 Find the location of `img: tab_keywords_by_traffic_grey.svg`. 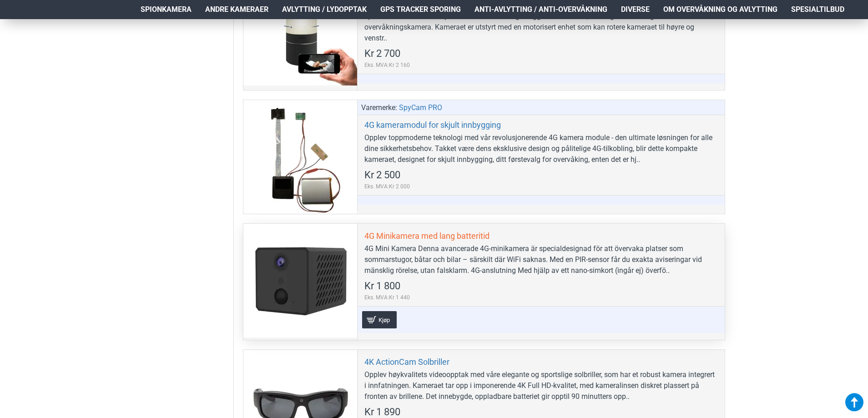

img: tab_keywords_by_traffic_grey.svg is located at coordinates (94, 61).